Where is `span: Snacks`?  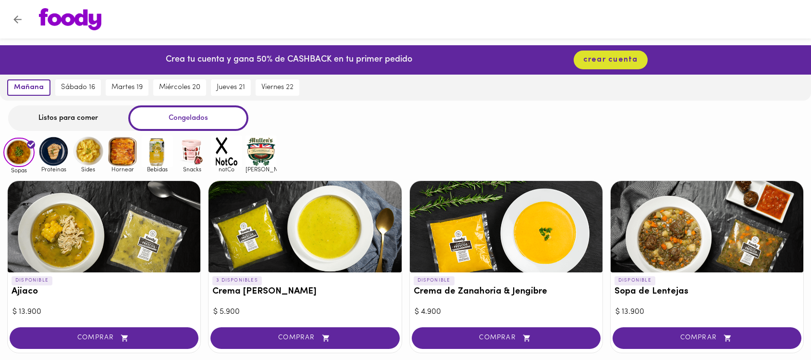
span: Snacks is located at coordinates (192, 169).